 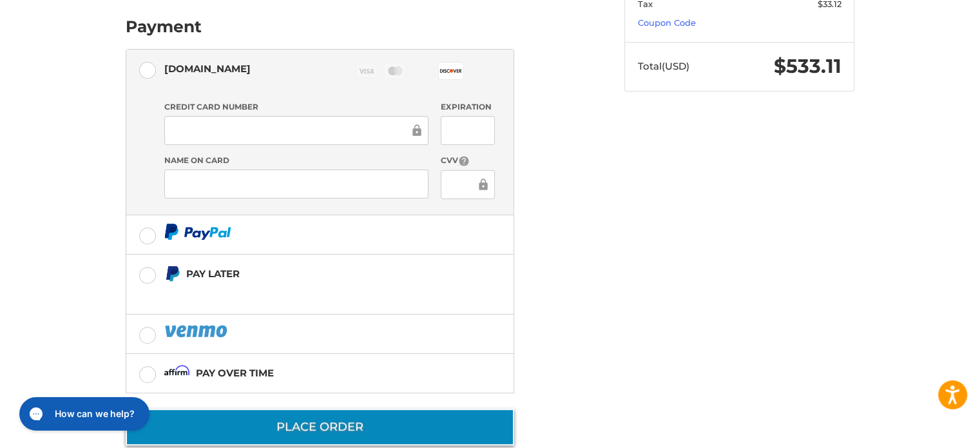 I want to click on span: Total (USD), so click(x=663, y=66).